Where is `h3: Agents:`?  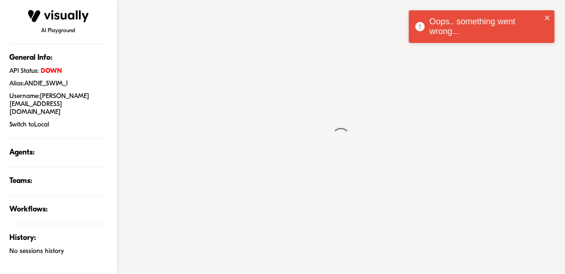
h3: Agents: is located at coordinates (58, 153).